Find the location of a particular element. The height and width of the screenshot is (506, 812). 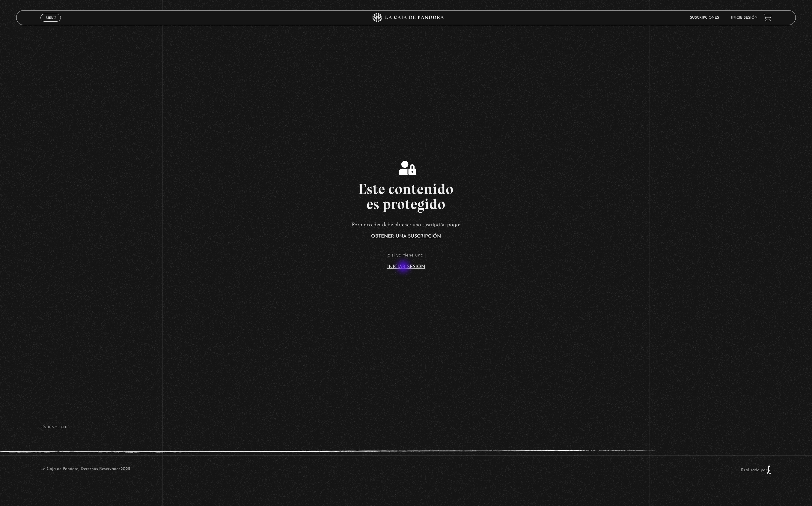

h4: SÍguenos en: is located at coordinates (406, 427).